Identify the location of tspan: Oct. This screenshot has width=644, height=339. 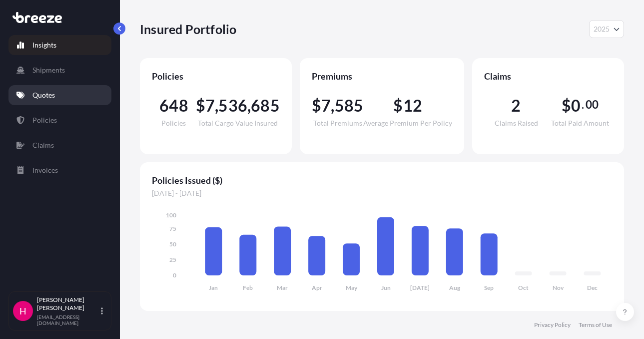
(523, 287).